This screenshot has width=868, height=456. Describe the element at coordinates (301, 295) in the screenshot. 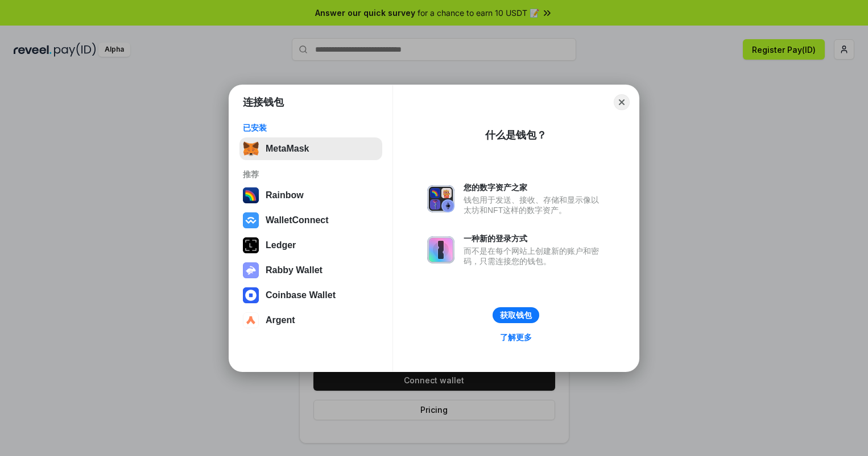

I see `div: Coinbase Wallet` at that location.